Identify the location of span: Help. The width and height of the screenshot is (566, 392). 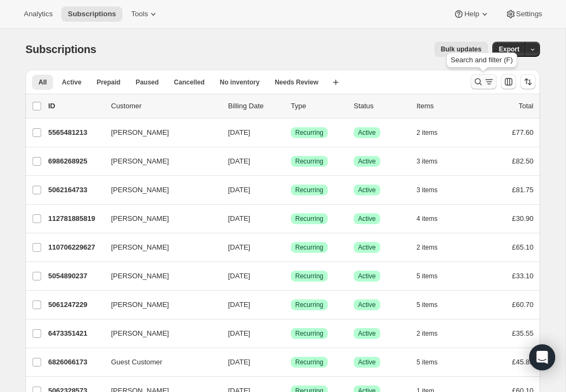
(471, 14).